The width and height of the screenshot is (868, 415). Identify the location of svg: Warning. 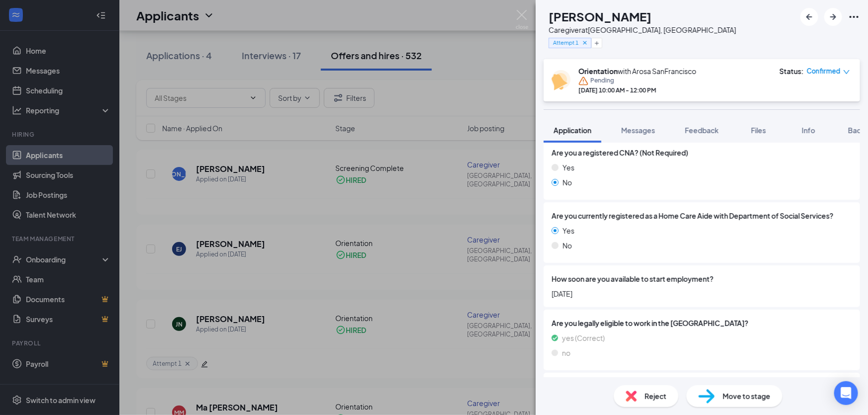
(584, 81).